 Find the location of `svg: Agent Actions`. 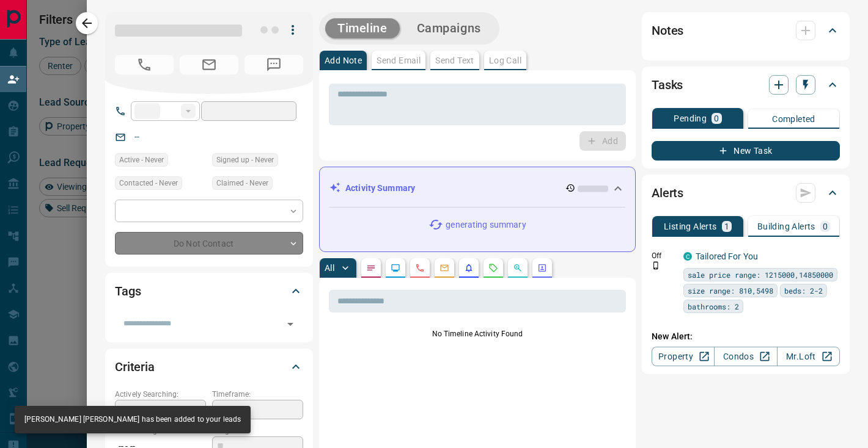

svg: Agent Actions is located at coordinates (542, 268).